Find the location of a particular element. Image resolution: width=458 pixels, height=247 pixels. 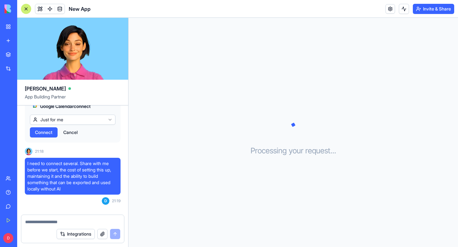

button: Cancel is located at coordinates (70, 133).